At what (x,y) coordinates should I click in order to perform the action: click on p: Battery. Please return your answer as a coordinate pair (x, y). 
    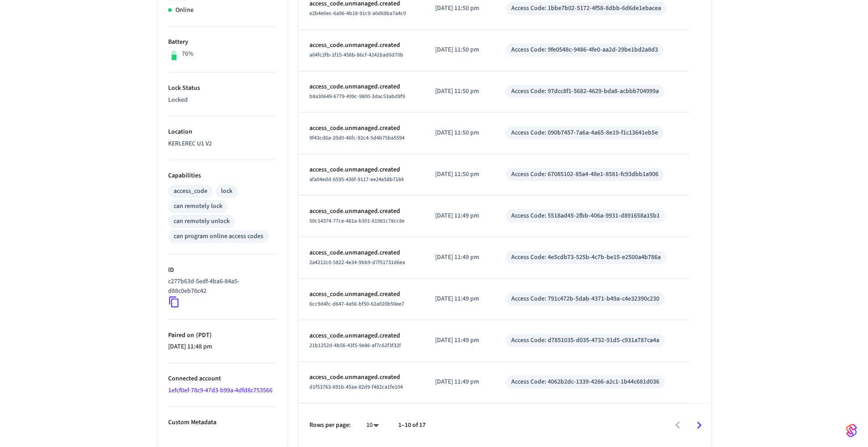
    Looking at the image, I should click on (223, 42).